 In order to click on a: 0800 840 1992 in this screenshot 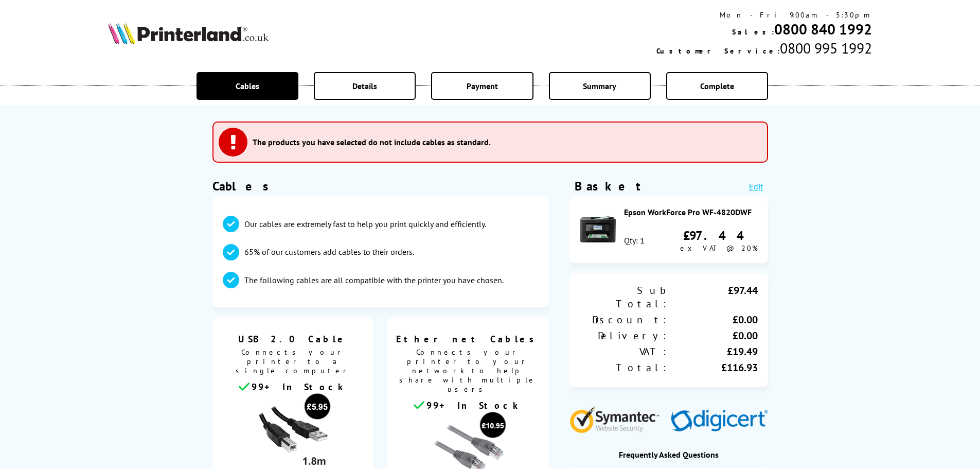, I will do `click(823, 29)`.